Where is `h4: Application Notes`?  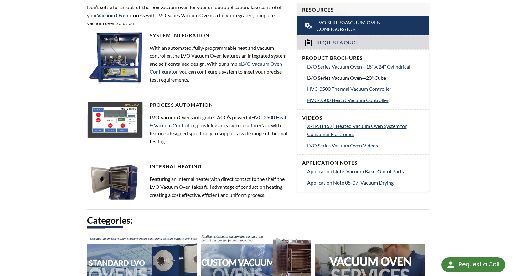 h4: Application Notes is located at coordinates (363, 163).